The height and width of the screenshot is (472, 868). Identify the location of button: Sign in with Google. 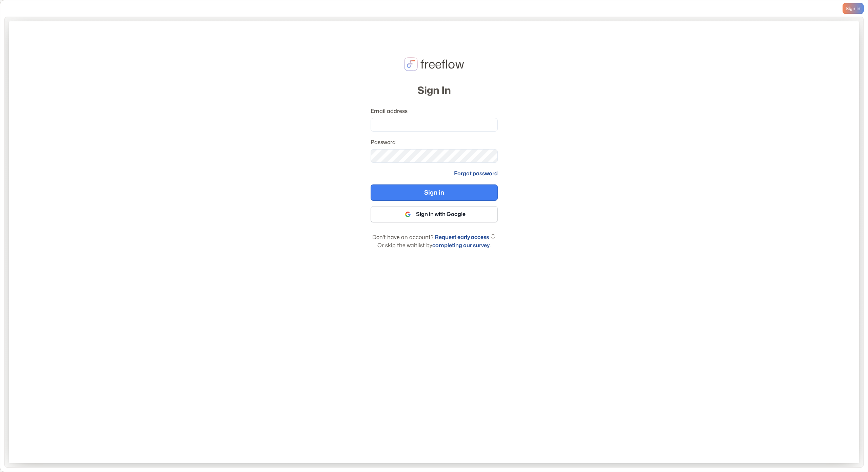
(434, 214).